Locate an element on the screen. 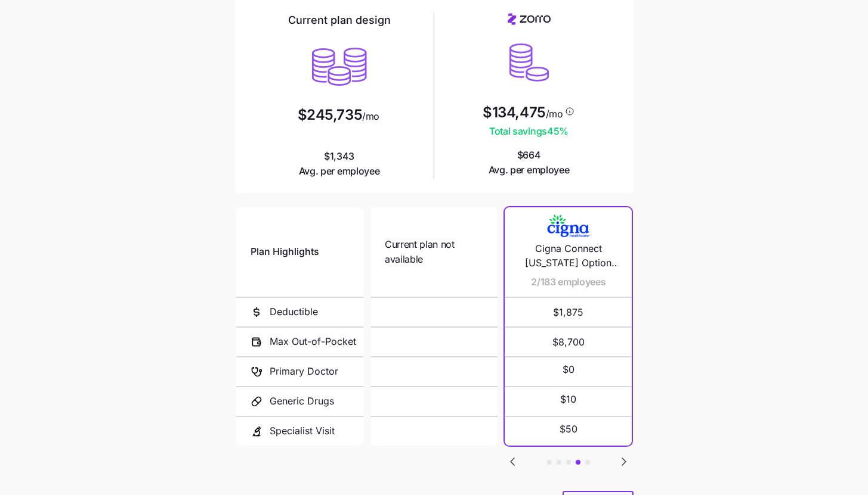  button: Go to previous slide is located at coordinates (512, 462).